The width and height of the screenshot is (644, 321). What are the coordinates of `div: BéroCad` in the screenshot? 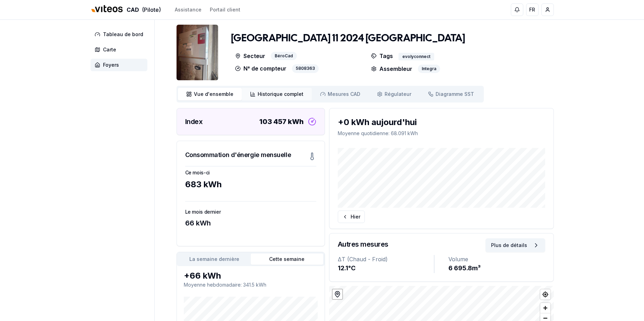 It's located at (284, 56).